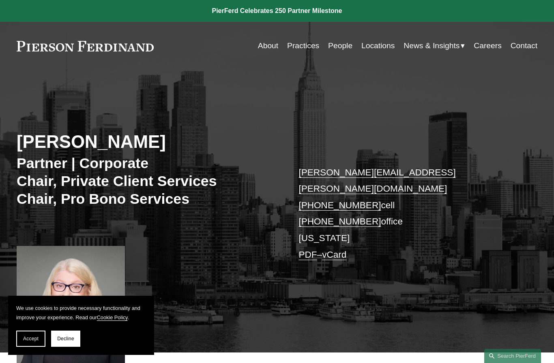 The width and height of the screenshot is (554, 363). Describe the element at coordinates (147, 181) in the screenshot. I see `h3: Partner | Corporate Chair, Private Client Services Chair, Pro Bono Services` at that location.